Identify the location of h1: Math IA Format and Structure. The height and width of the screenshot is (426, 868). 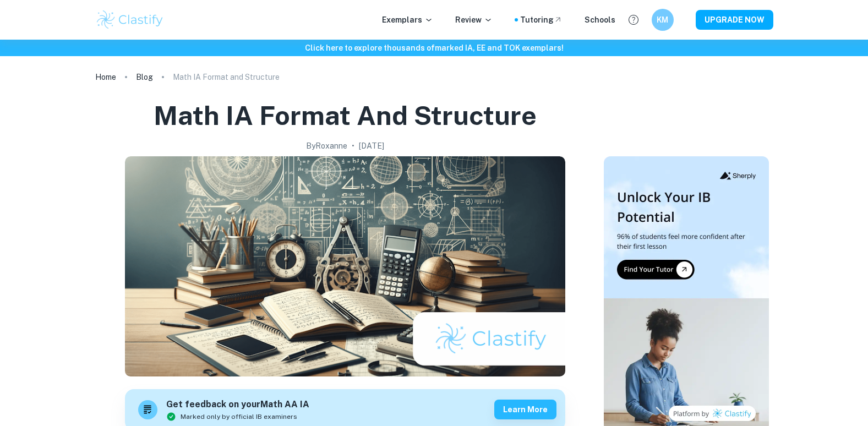
(345, 115).